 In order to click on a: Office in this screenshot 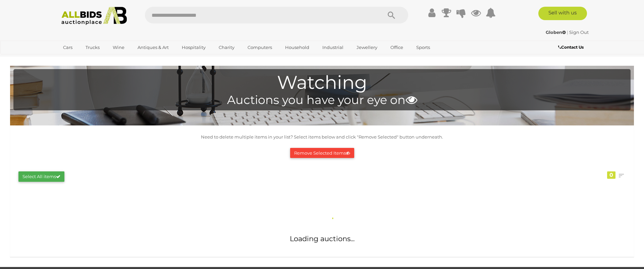, I will do `click(397, 47)`.